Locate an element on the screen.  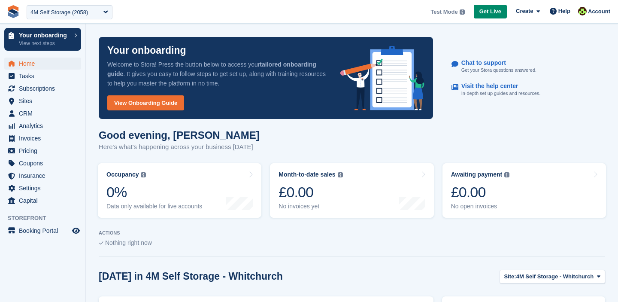
div: 4M Self Storage (2058) is located at coordinates (59, 12).